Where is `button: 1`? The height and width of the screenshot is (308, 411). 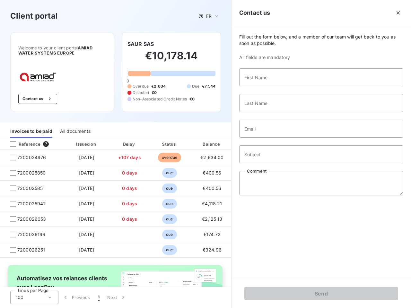 button: 1 is located at coordinates (98, 297).